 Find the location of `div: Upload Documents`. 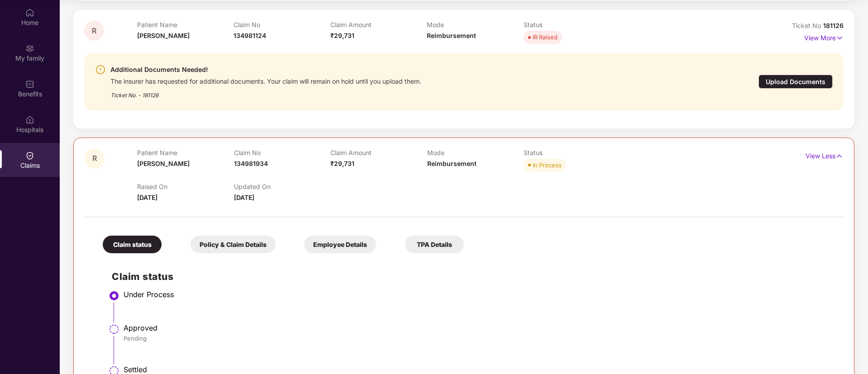

div: Upload Documents is located at coordinates (795, 81).